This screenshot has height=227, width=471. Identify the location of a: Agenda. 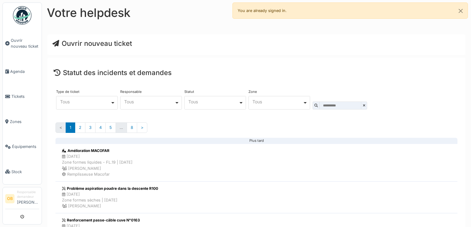
(22, 71).